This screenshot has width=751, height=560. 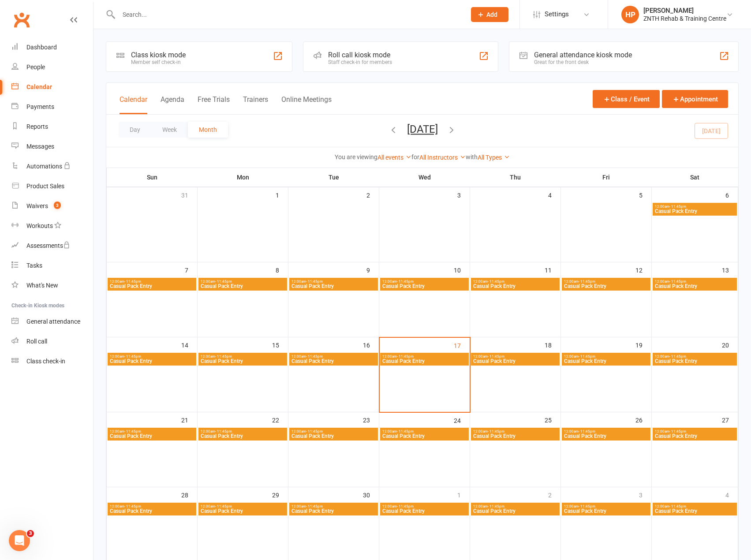 I want to click on div: 13, so click(x=730, y=270).